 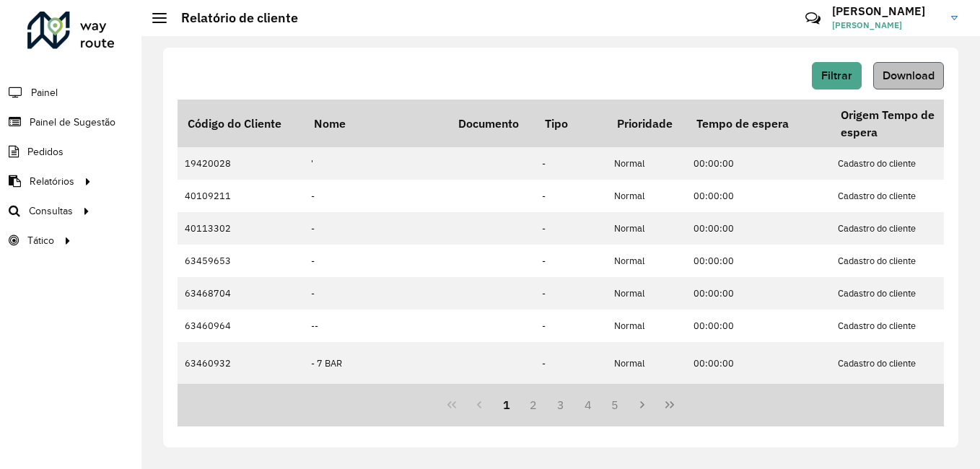 What do you see at coordinates (232, 18) in the screenshot?
I see `h2: Relatório de cliente` at bounding box center [232, 18].